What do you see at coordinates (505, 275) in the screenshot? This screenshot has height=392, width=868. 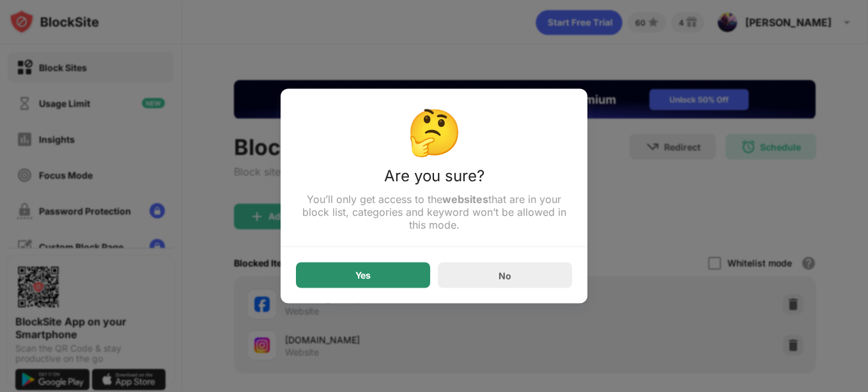 I see `div: No` at bounding box center [505, 275].